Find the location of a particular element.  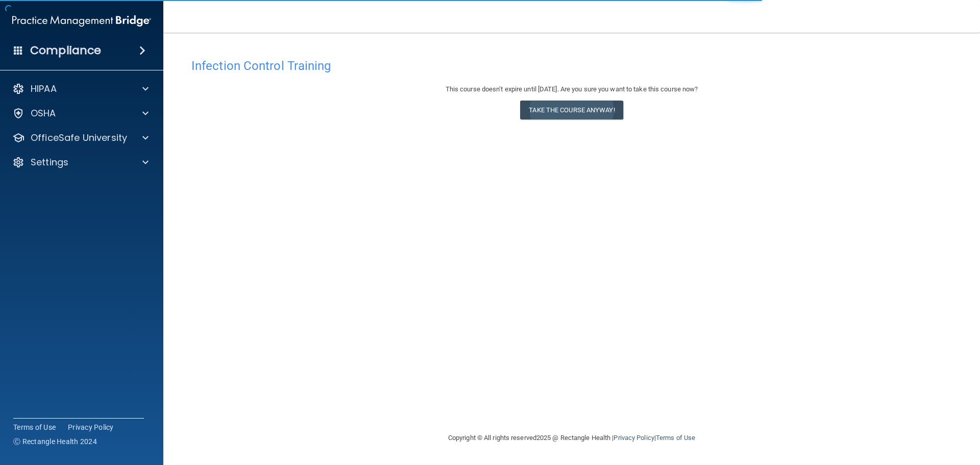

span: Ⓒ Rectangle Health 2024 is located at coordinates (55, 442).